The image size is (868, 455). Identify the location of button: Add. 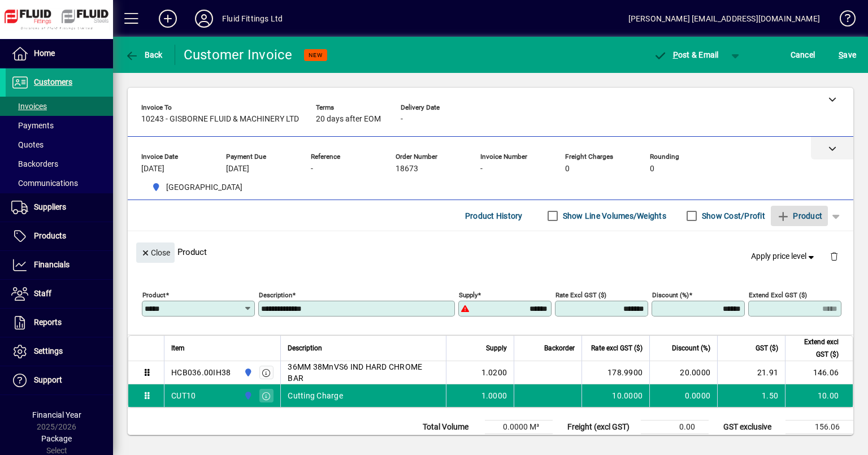
(167, 19).